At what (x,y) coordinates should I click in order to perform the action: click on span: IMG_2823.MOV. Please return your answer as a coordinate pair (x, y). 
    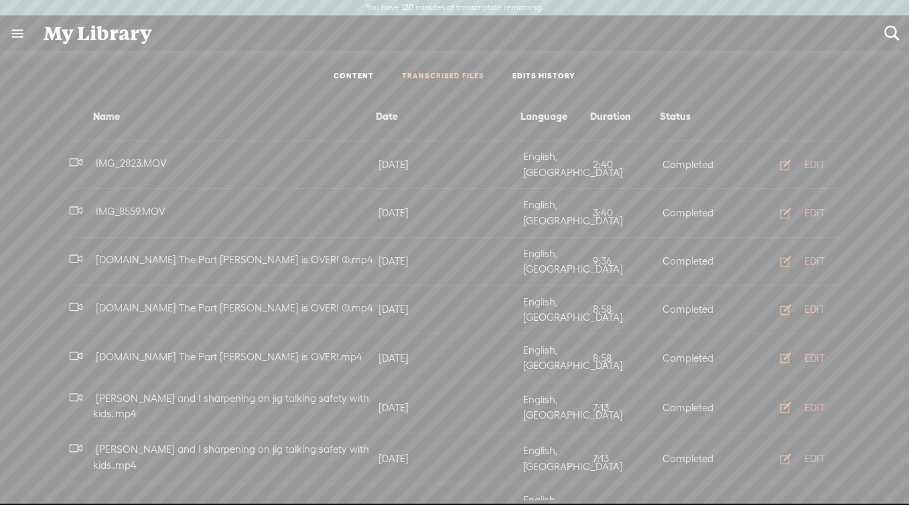
    Looking at the image, I should click on (131, 163).